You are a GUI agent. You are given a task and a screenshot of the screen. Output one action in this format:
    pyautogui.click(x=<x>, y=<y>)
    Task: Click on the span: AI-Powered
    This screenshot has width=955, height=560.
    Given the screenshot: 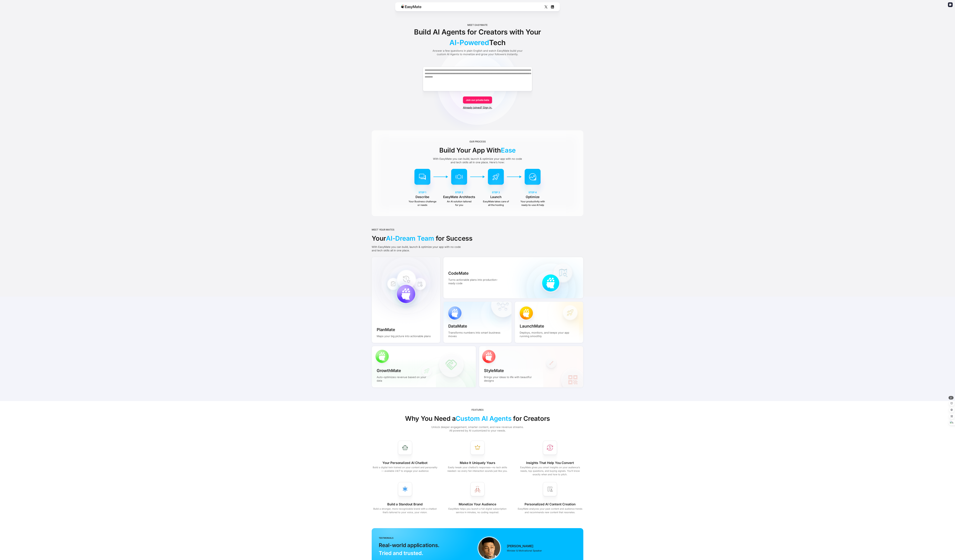 What is the action you would take?
    pyautogui.click(x=469, y=43)
    